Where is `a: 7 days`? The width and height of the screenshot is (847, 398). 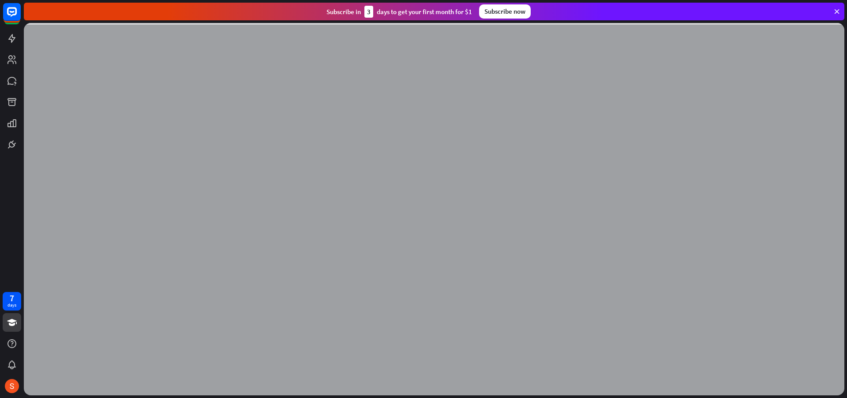
a: 7 days is located at coordinates (12, 301).